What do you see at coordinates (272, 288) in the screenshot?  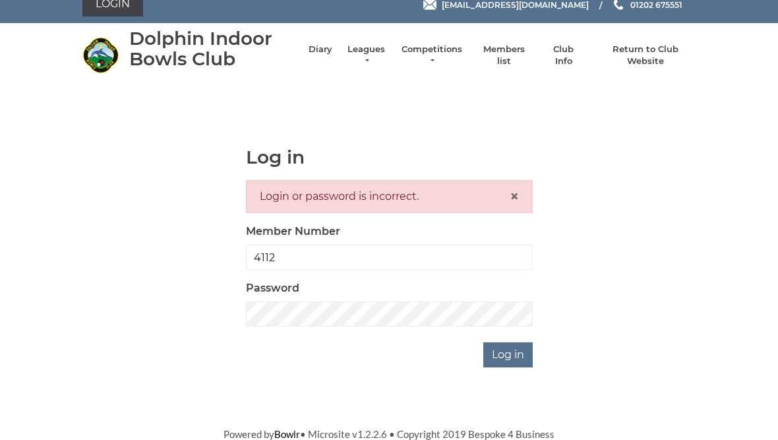 I see `label: Password` at bounding box center [272, 288].